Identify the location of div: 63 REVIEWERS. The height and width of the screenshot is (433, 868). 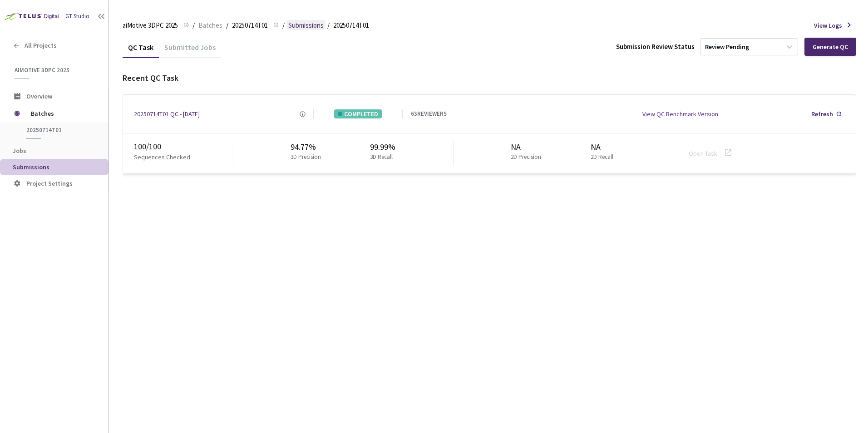
(429, 114).